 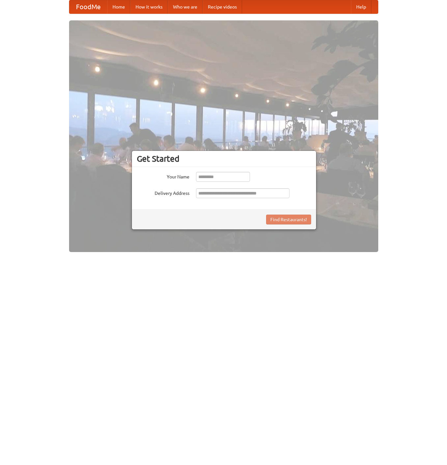 What do you see at coordinates (361, 7) in the screenshot?
I see `a: Help` at bounding box center [361, 7].